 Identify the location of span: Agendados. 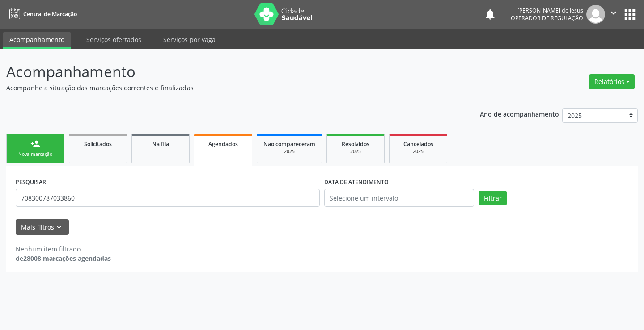
(223, 144).